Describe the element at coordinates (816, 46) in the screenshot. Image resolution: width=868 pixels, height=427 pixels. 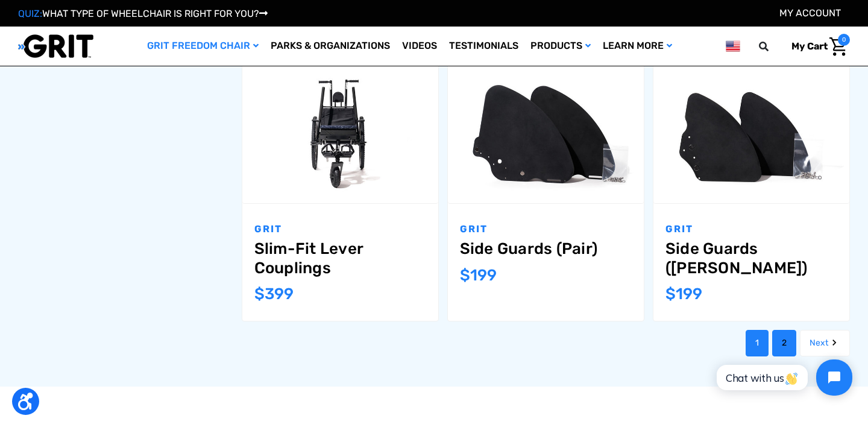
I see `a: Cart with 0 items` at that location.